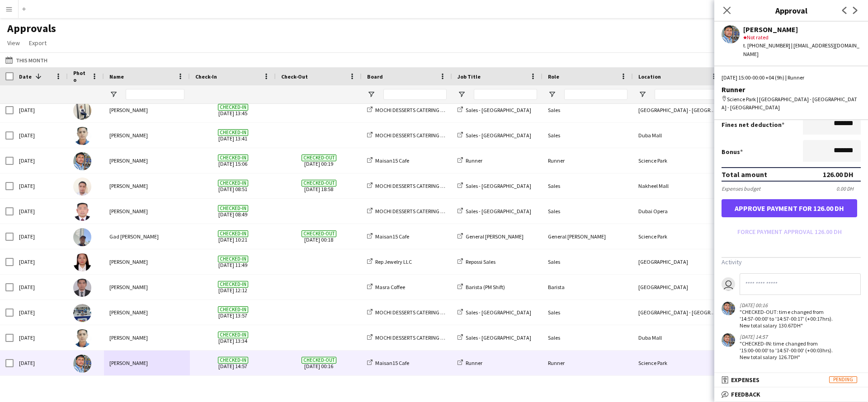  Describe the element at coordinates (844, 379) in the screenshot. I see `span: Pending` at that location.